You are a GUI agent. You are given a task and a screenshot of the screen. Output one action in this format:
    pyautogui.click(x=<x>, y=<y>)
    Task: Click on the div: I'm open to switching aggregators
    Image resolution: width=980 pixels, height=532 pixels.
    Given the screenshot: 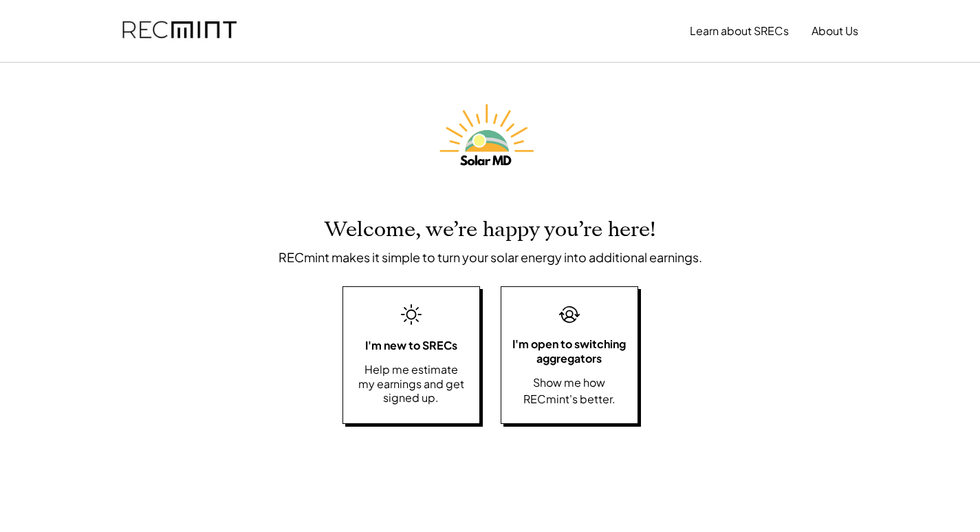 What is the action you would take?
    pyautogui.click(x=570, y=351)
    